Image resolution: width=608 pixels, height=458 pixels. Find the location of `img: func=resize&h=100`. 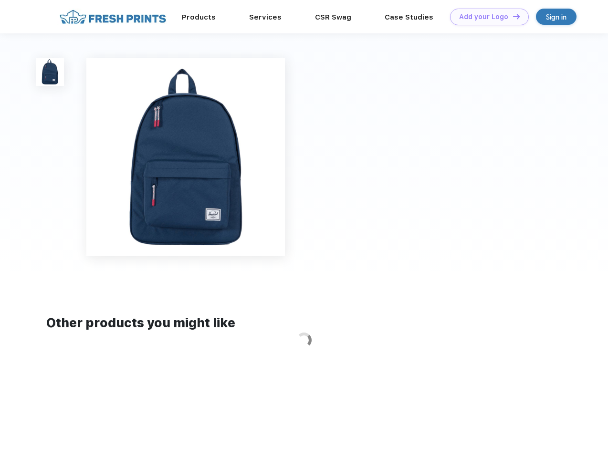

img: func=resize&h=100 is located at coordinates (50, 72).